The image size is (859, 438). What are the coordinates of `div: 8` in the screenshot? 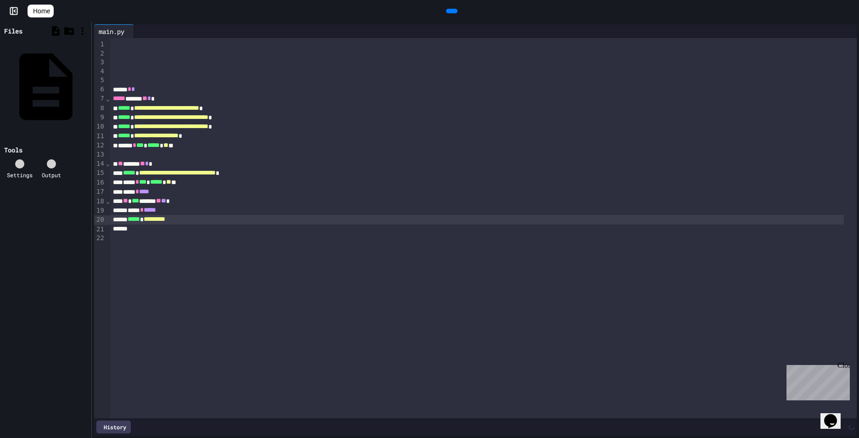 It's located at (100, 108).